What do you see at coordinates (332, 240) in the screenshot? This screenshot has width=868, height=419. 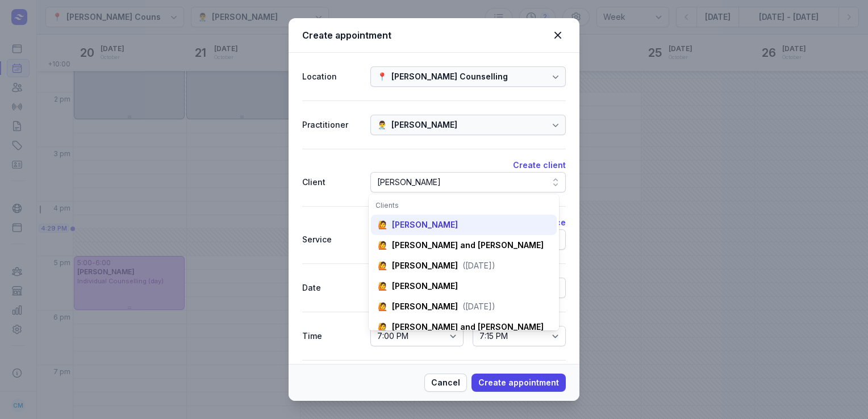 I see `div: Service` at bounding box center [332, 240].